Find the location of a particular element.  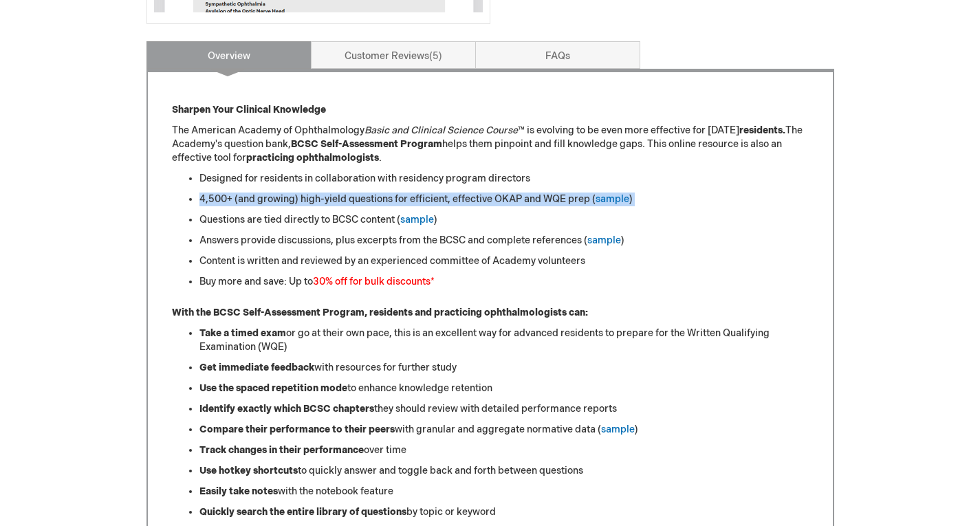

strong: residents. is located at coordinates (762, 130).